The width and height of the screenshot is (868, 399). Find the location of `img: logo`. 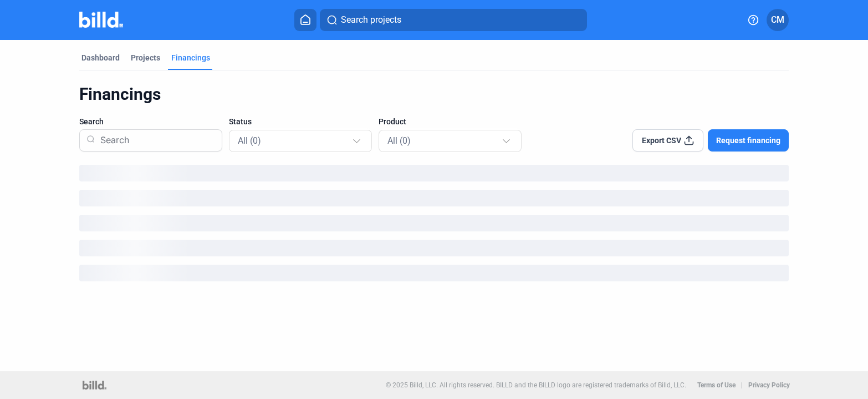

img: logo is located at coordinates (94, 384).